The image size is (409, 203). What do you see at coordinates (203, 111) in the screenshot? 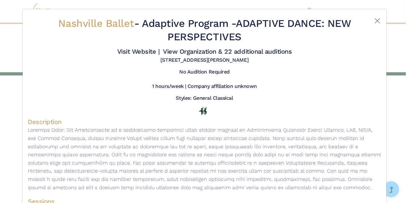
I see `img: In Person` at bounding box center [203, 111].